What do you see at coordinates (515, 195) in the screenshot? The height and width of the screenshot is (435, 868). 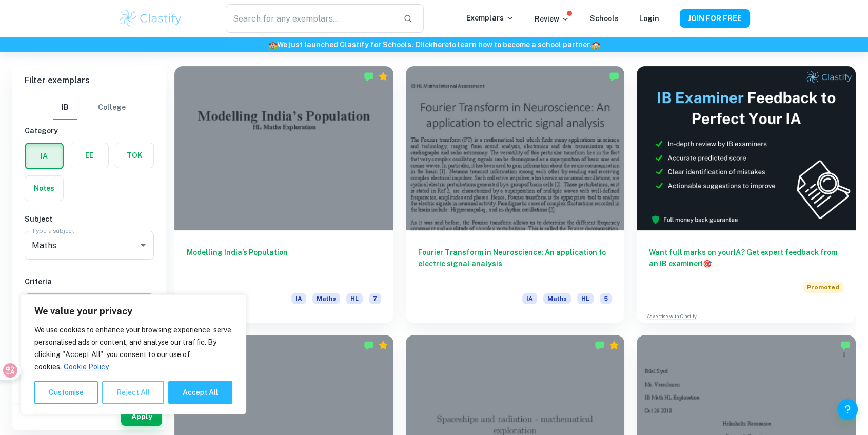 I see `a: Fourier Transform in Neuroscience: An application to electric signal analysisIAMathsHL5` at bounding box center [515, 195].